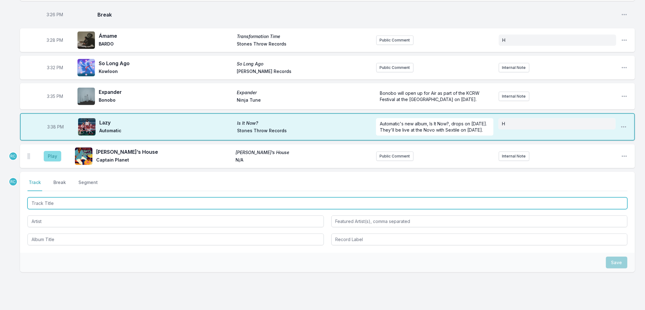 The image size is (645, 310). What do you see at coordinates (166, 36) in the screenshot?
I see `span: Ámame` at bounding box center [166, 36].